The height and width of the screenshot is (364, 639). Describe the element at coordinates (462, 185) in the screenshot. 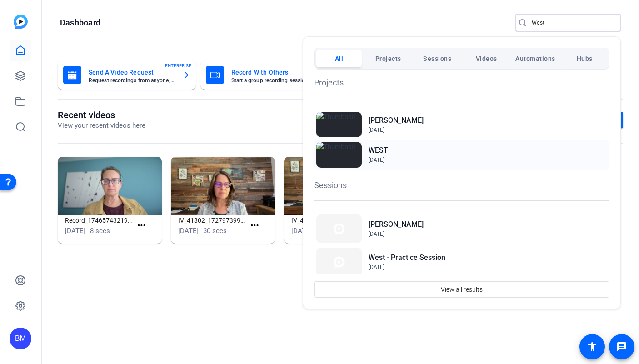

I see `h1: Sessions` at that location.